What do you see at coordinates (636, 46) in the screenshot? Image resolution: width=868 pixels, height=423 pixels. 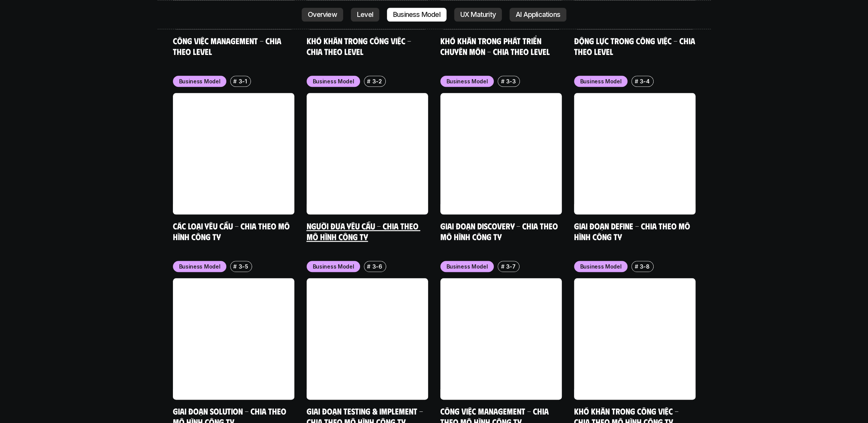 I see `a: Động lực trong công việc - Chia theo Level` at bounding box center [636, 46].